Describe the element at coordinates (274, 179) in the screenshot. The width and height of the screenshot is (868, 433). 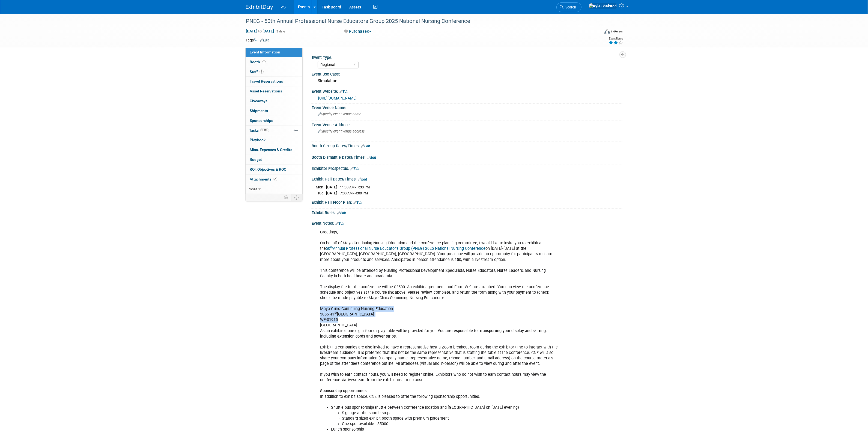
I see `a: Attachments2` at that location.